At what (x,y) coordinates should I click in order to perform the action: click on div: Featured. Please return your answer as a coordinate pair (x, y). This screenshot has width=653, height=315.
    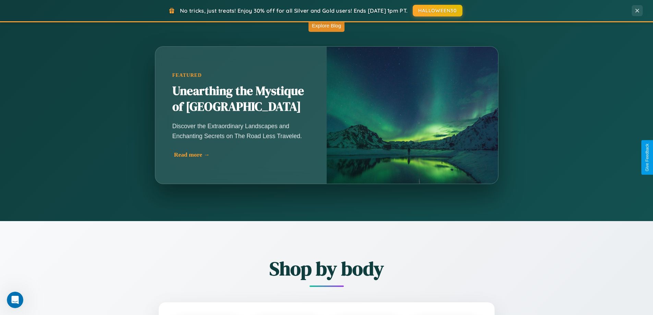
    Looking at the image, I should click on (241, 75).